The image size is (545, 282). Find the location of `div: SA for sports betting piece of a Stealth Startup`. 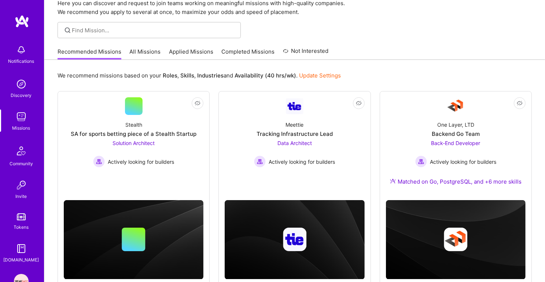

div: SA for sports betting piece of a Stealth Startup is located at coordinates (133, 133).